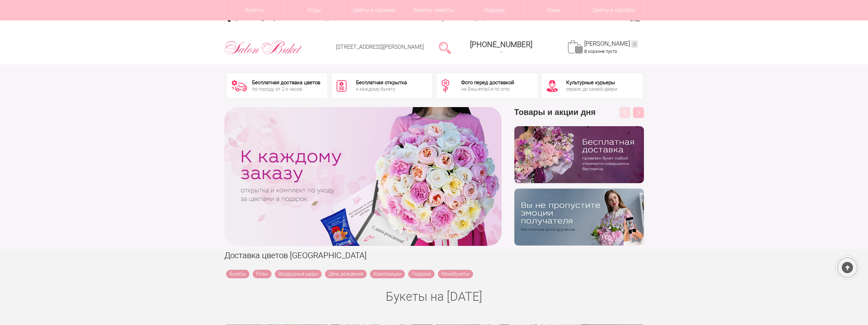 The height and width of the screenshot is (325, 868). Describe the element at coordinates (579, 154) in the screenshot. I see `img: hpaj04joss48rwypv6hbykmvk1dj7zyr.png.webp` at that location.